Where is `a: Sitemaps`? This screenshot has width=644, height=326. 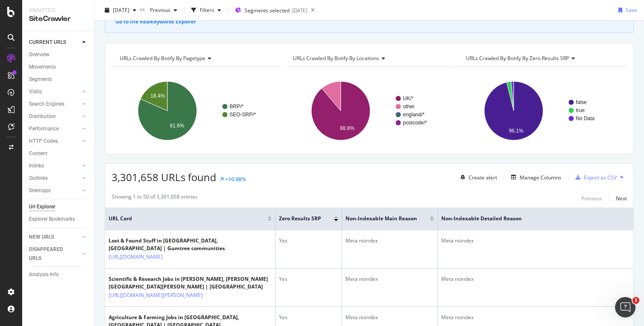
a: Sitemaps is located at coordinates (54, 190).